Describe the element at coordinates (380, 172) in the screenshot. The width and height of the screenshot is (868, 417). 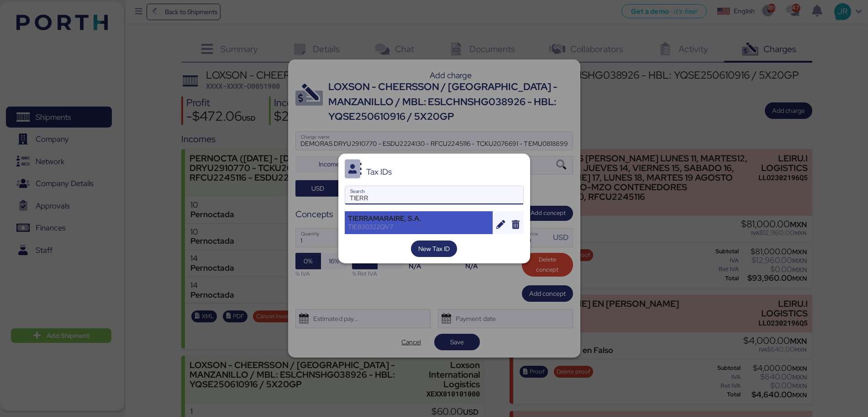
I see `div: Tax IDs` at that location.